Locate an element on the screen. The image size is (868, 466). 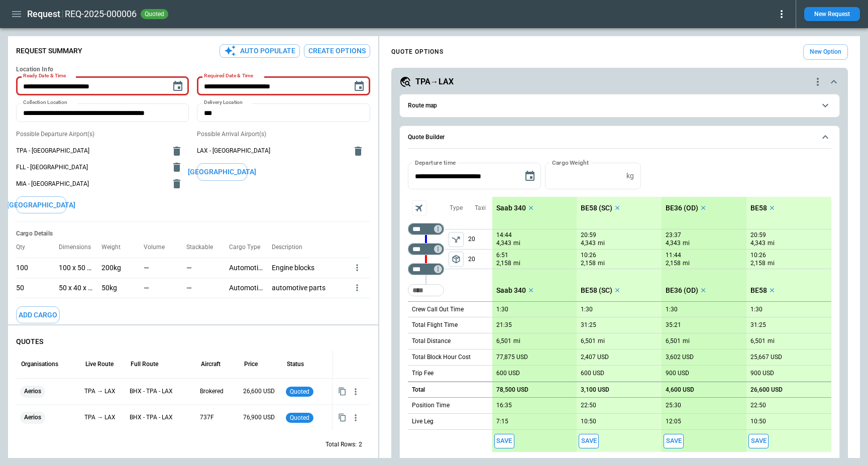
div: Quote Builder is located at coordinates (620, 308).